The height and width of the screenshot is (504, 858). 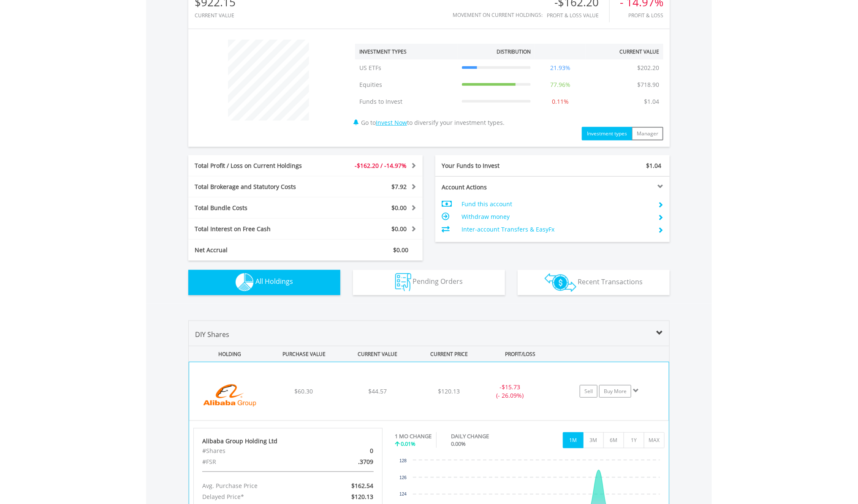 What do you see at coordinates (407, 85) in the screenshot?
I see `td: Equities` at bounding box center [407, 85].